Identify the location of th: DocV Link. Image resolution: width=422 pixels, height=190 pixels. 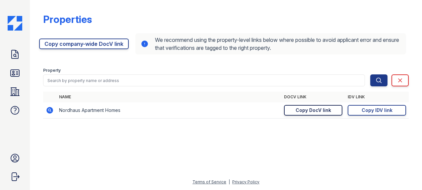
(313, 97).